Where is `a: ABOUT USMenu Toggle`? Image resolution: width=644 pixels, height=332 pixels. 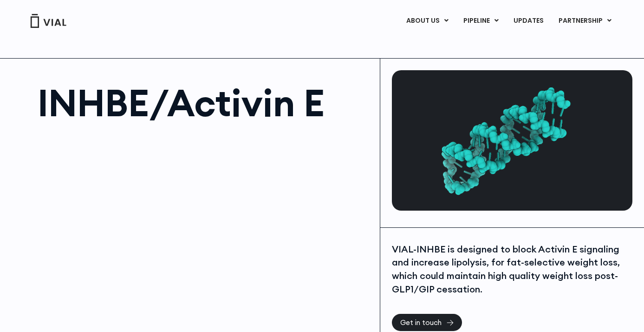 a: ABOUT USMenu Toggle is located at coordinates (427, 21).